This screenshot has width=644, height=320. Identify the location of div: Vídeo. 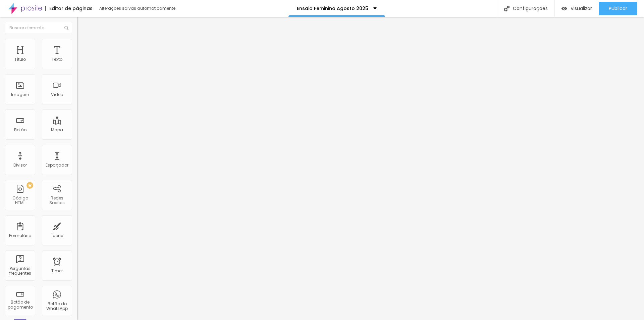
(57, 95).